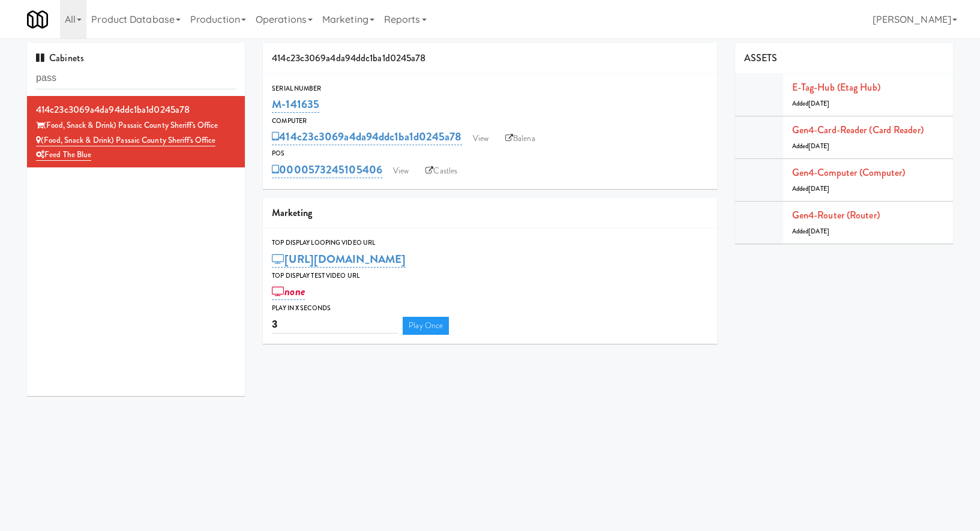 The height and width of the screenshot is (531, 980). Describe the element at coordinates (37, 19) in the screenshot. I see `img: Micromart` at that location.